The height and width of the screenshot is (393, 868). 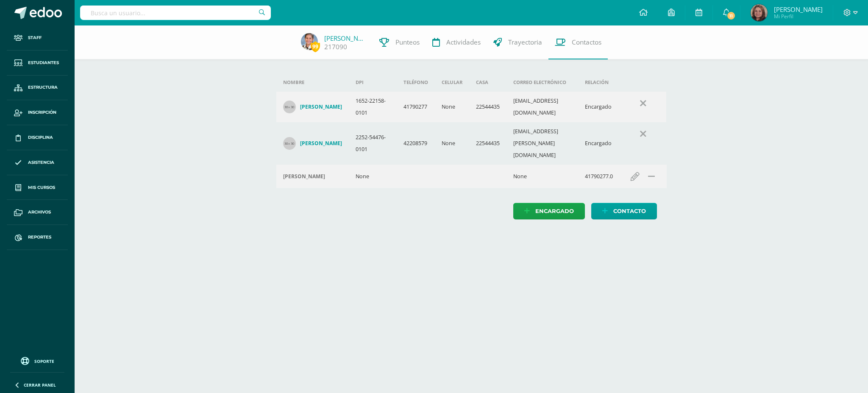 What do you see at coordinates (542, 82) in the screenshot?
I see `th: Correo electrónico` at bounding box center [542, 82].